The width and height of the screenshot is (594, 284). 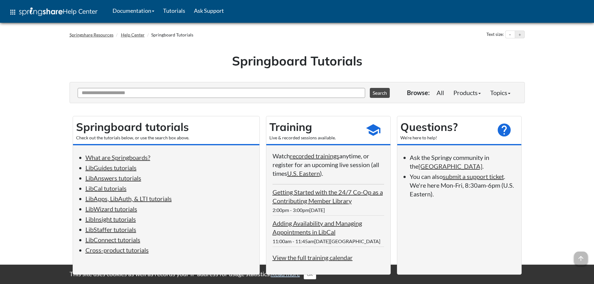 I want to click on a: Getting Started with the 24/7 Co-Op as a Contributing Member Library, so click(x=328, y=197).